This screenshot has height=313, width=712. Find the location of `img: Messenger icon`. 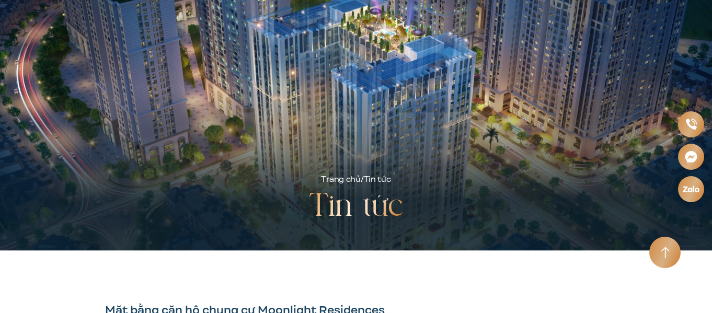

img: Messenger icon is located at coordinates (691, 156).